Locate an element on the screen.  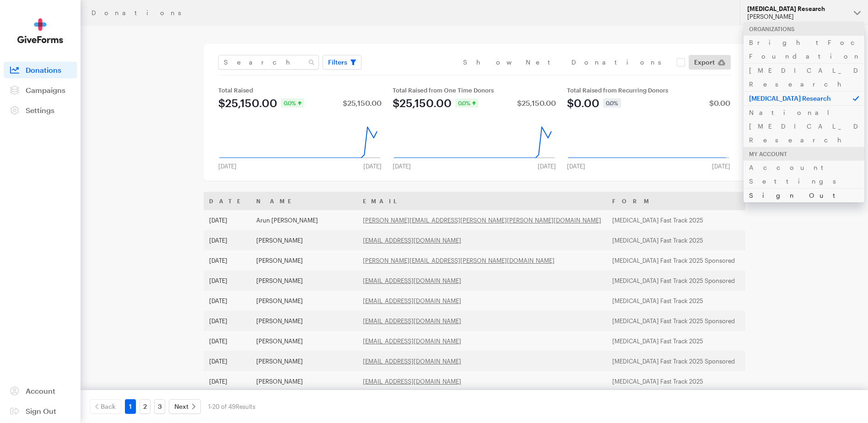
span: Next is located at coordinates (181, 407).